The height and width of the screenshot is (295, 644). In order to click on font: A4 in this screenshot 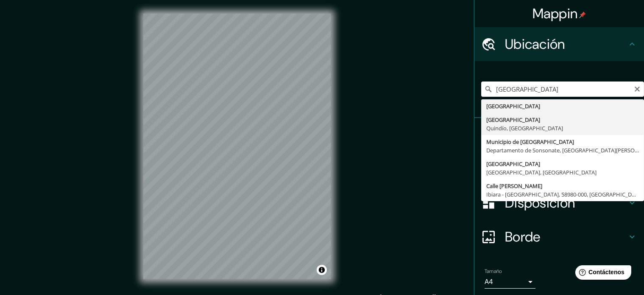, I will do `click(489, 282)`.